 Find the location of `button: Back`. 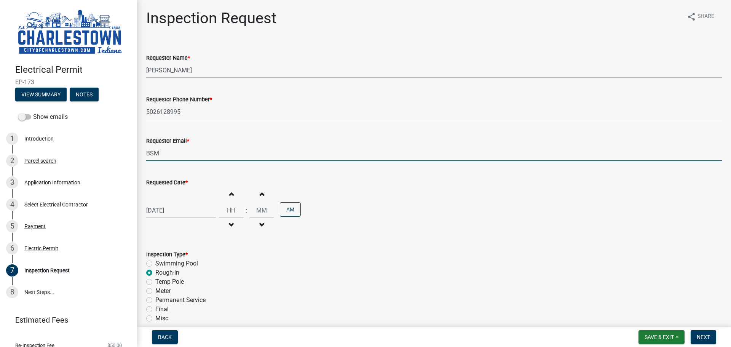

button: Back is located at coordinates (165, 337).